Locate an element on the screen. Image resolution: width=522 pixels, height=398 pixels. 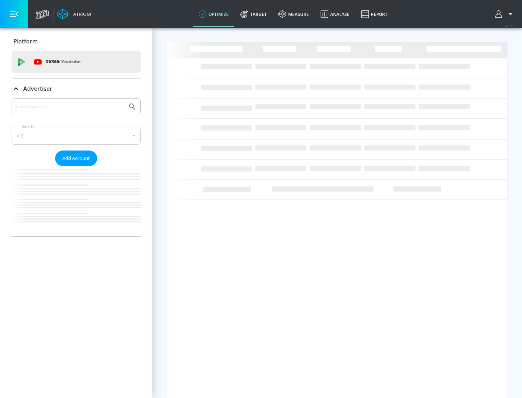
p: Advertiser is located at coordinates (38, 89).